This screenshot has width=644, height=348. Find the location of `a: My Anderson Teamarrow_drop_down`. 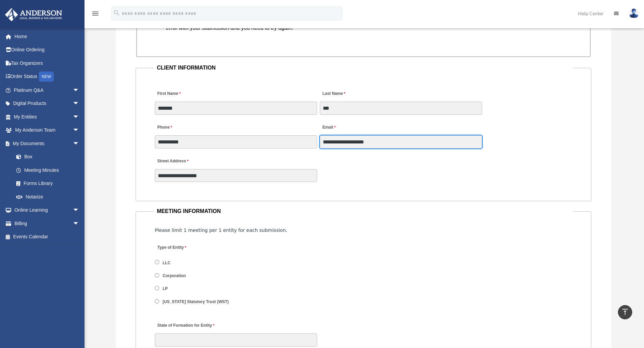

a: My Anderson Teamarrow_drop_down is located at coordinates (47, 130).